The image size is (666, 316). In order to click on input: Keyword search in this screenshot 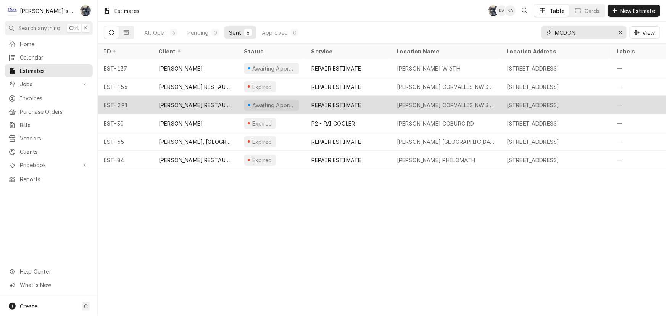, I will do `click(584, 32)`.